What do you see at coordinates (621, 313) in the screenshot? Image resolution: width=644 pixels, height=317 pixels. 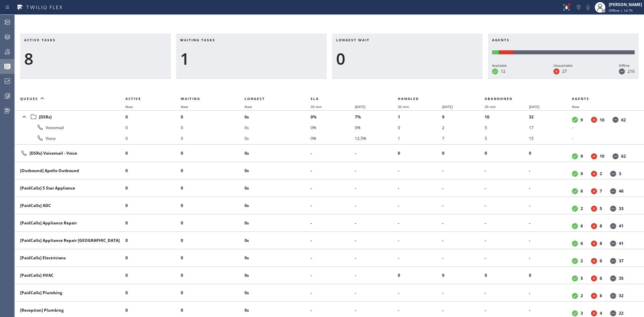 I see `dd: 22` at bounding box center [621, 313].